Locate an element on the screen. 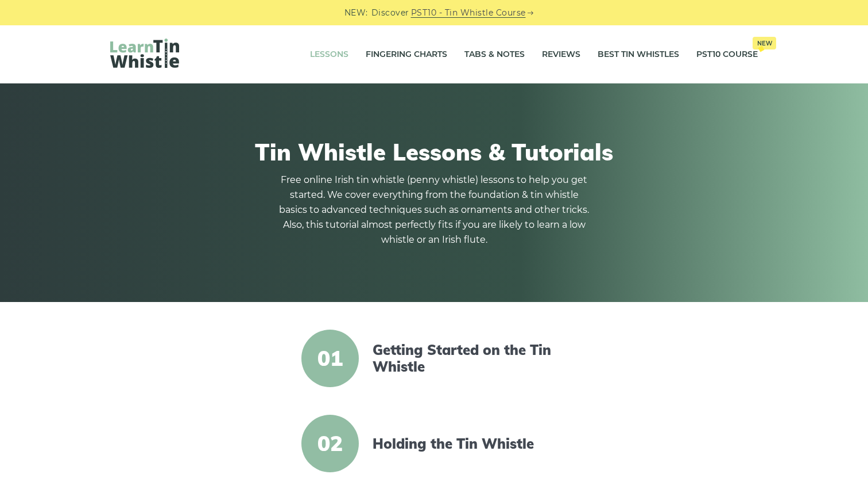  img: LearnTinWhistle.com is located at coordinates (145, 53).